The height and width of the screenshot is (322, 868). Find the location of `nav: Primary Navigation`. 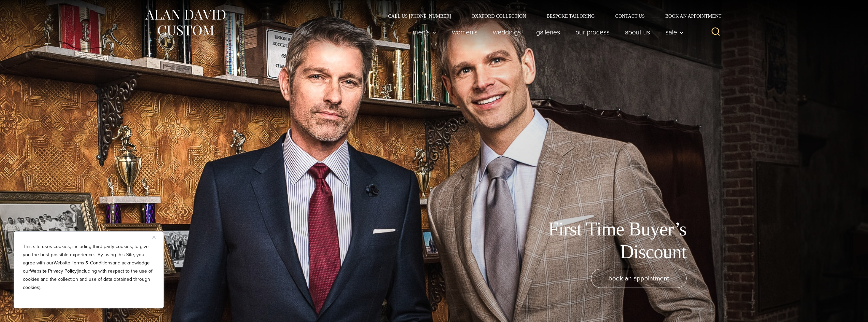

nav: Primary Navigation is located at coordinates (546, 32).